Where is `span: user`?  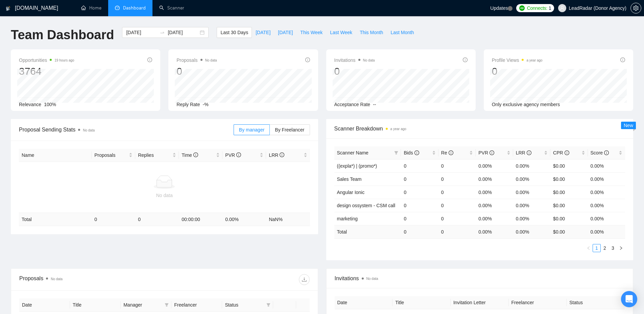 span: user is located at coordinates (562, 8).